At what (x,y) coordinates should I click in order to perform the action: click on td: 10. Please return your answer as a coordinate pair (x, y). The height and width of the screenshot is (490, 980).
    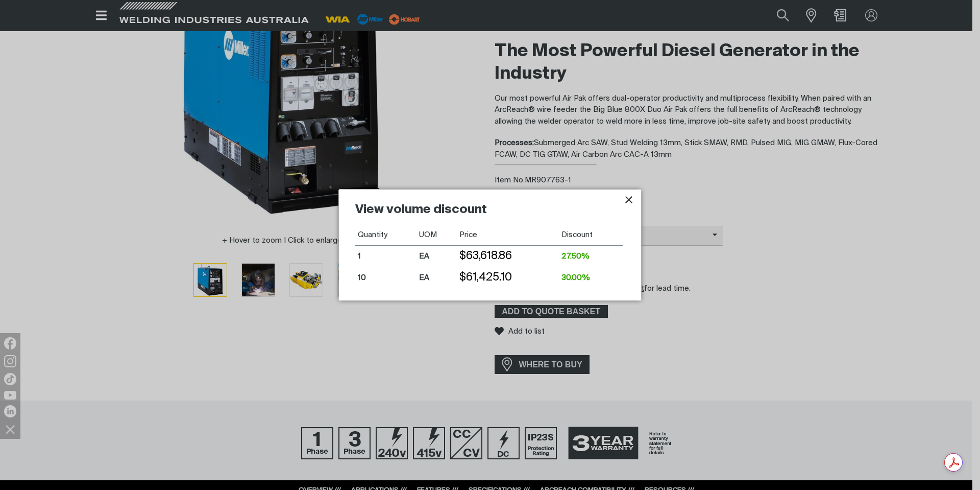
    Looking at the image, I should click on (386, 277).